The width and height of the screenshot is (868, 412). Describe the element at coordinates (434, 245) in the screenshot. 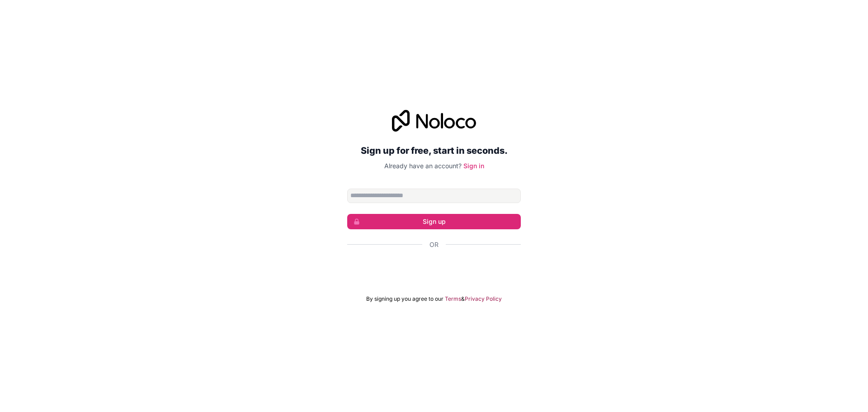

I see `span: Or` at that location.